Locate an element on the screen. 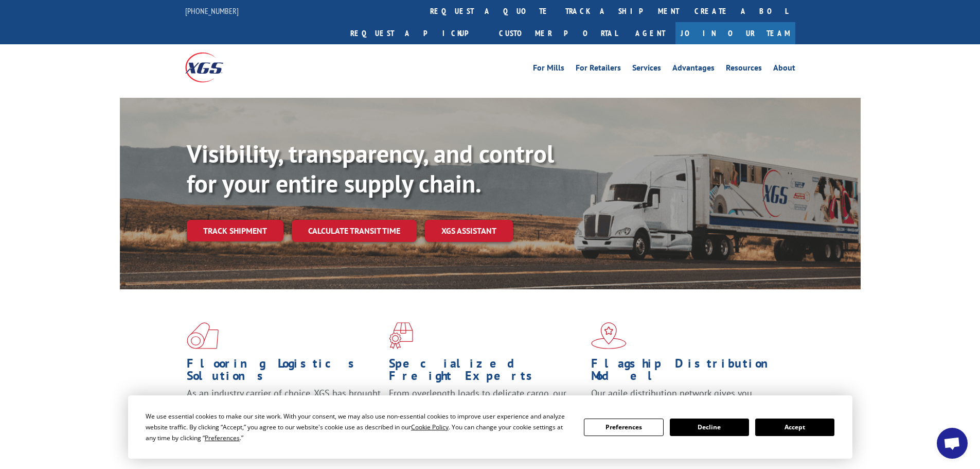  a: Agent is located at coordinates (650, 33).